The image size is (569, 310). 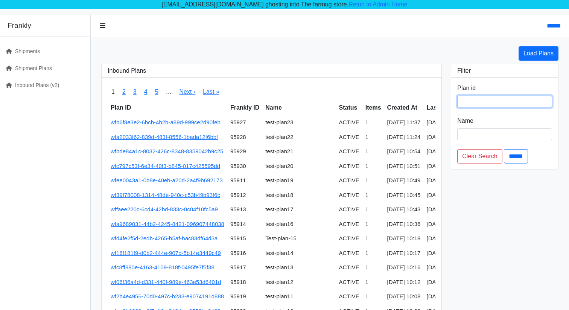 What do you see at coordinates (245, 267) in the screenshot?
I see `td: 95917` at bounding box center [245, 267].